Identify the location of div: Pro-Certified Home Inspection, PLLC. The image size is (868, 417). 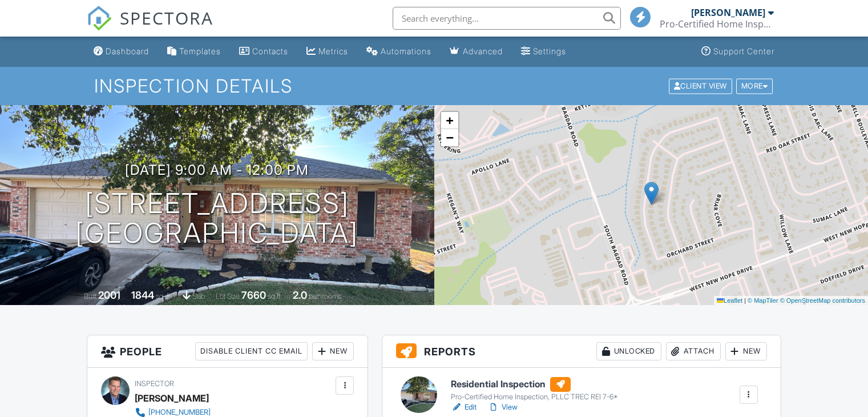
(717, 24).